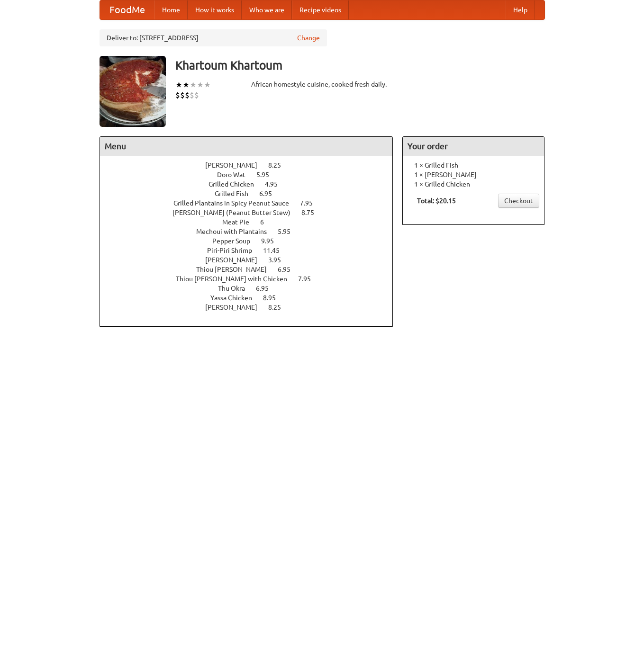 The height and width of the screenshot is (670, 644). Describe the element at coordinates (321, 10) in the screenshot. I see `a: Recipe videos` at that location.